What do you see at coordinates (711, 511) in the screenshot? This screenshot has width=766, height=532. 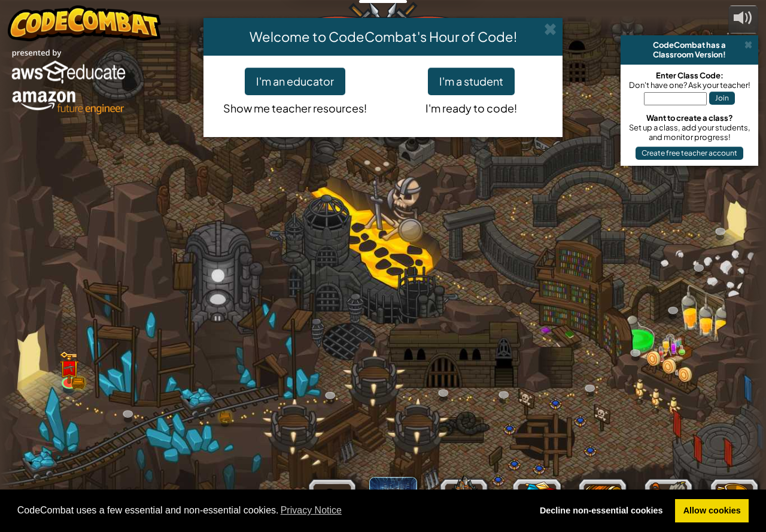 I see `a: allow cookies` at bounding box center [711, 511].